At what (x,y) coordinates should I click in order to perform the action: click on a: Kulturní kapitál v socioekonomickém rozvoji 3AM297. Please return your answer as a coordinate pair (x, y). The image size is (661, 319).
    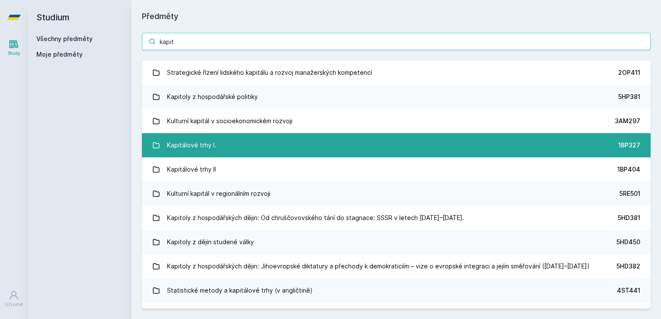
    Looking at the image, I should click on (397, 121).